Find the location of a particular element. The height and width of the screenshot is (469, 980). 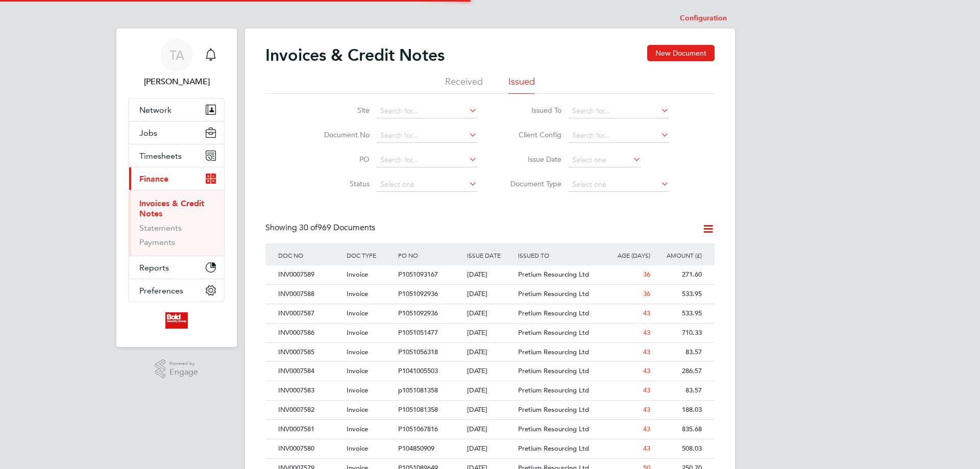

span: TA is located at coordinates (177, 55).